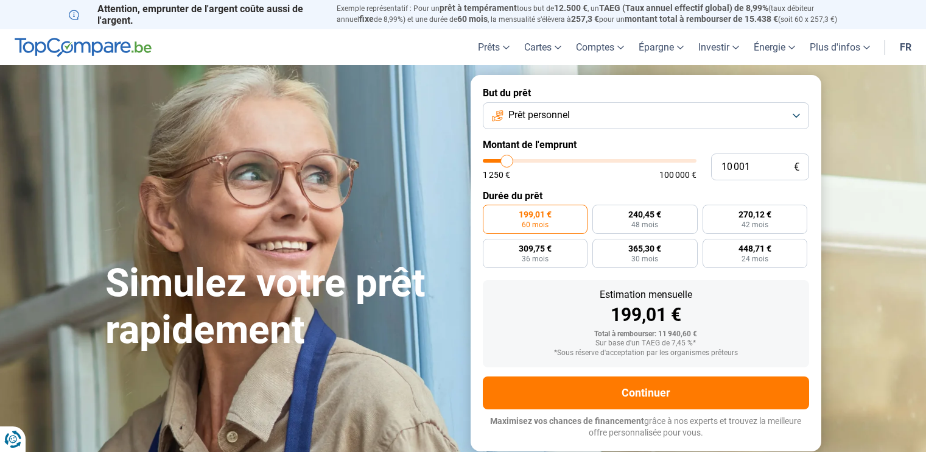  I want to click on a: Épargne, so click(661, 47).